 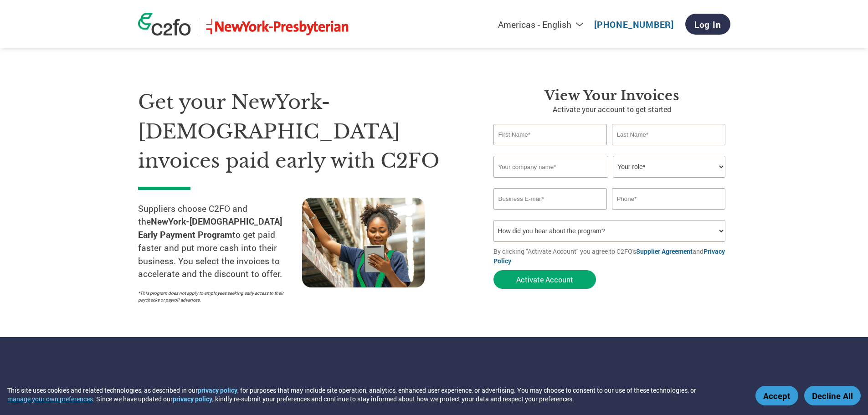 What do you see at coordinates (551, 213) in the screenshot?
I see `div: Inavlid Email Address` at bounding box center [551, 213].